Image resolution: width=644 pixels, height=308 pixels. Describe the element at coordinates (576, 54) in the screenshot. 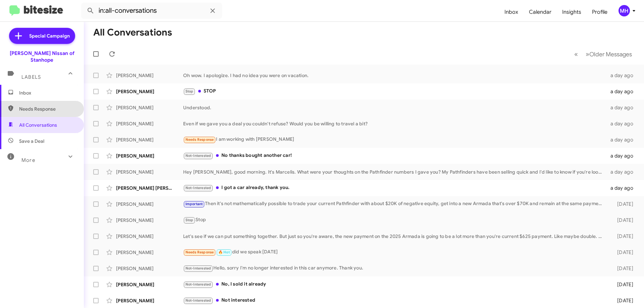

I see `button: Previous` at that location.